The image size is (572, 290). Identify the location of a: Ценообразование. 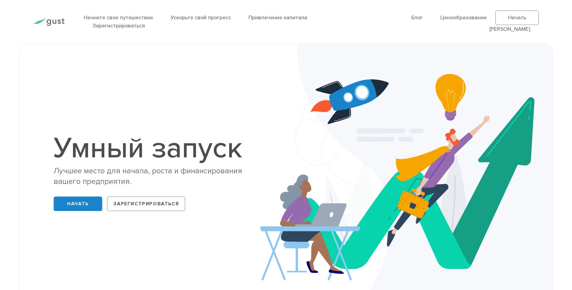
(464, 17).